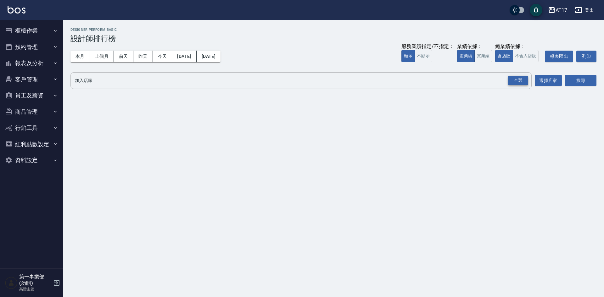  Describe the element at coordinates (124, 56) in the screenshot. I see `button: 前天` at that location.